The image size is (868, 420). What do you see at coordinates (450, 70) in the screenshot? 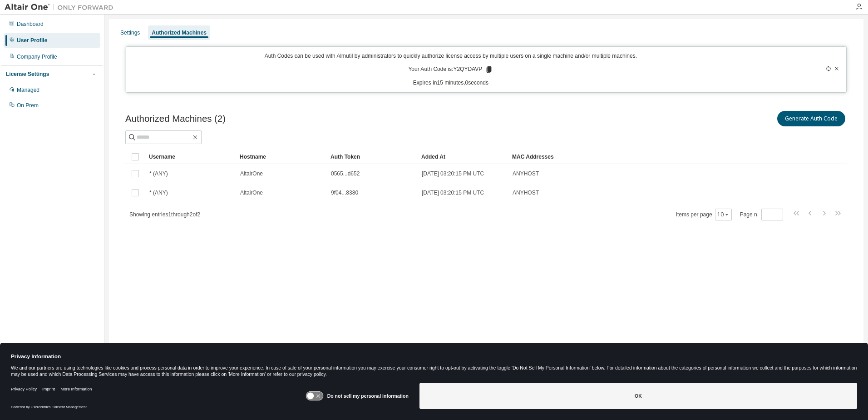
I see `p: Your Auth Code is: Y2QYDAVP` at bounding box center [450, 70].